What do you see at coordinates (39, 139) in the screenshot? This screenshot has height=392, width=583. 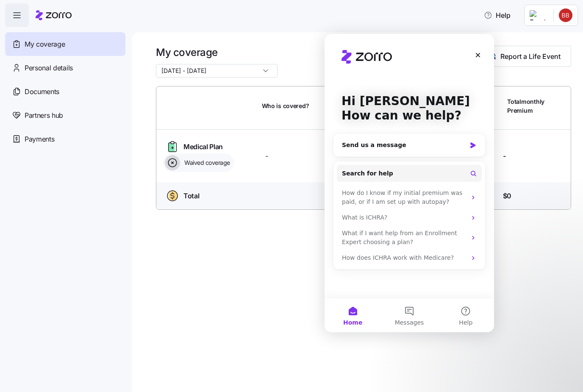 I see `span: Payments` at bounding box center [39, 139].